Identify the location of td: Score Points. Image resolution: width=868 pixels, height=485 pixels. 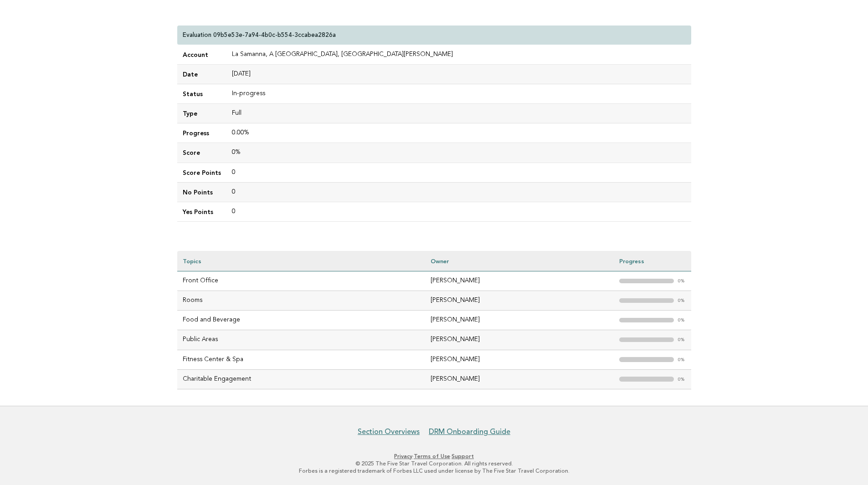
(202, 172).